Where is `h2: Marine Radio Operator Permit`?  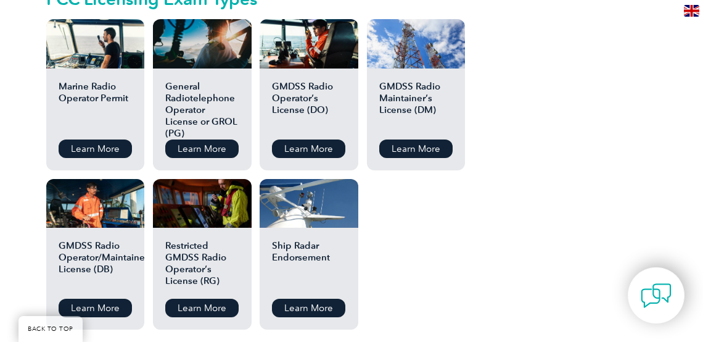
h2: Marine Radio Operator Permit is located at coordinates (95, 105).